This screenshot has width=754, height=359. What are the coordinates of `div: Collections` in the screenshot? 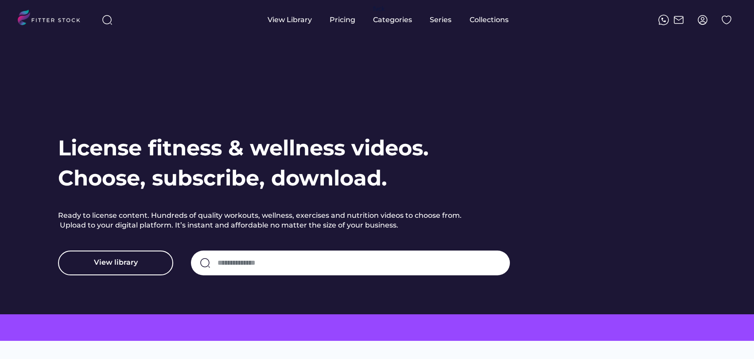 It's located at (489, 20).